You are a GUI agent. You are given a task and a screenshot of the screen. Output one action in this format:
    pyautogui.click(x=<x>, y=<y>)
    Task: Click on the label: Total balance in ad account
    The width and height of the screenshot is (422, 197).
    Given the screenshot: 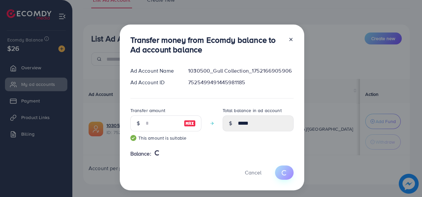 What is the action you would take?
    pyautogui.click(x=252, y=111)
    